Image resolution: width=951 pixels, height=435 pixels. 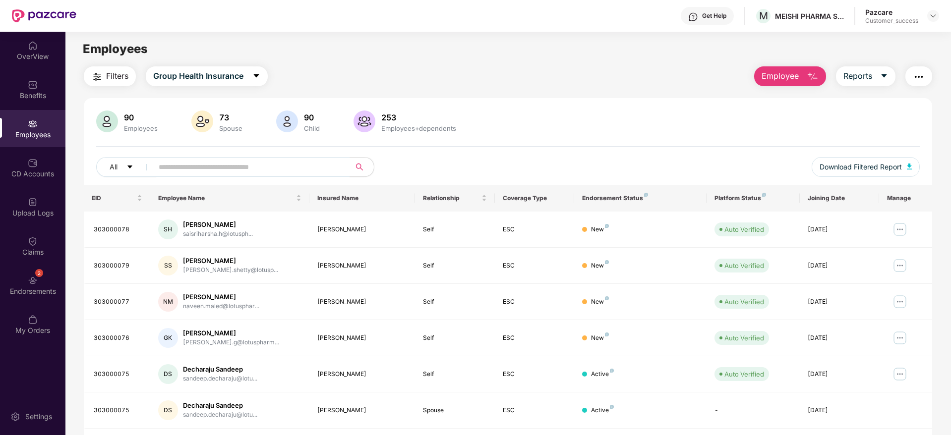 I want to click on div: 303000078, so click(x=118, y=229).